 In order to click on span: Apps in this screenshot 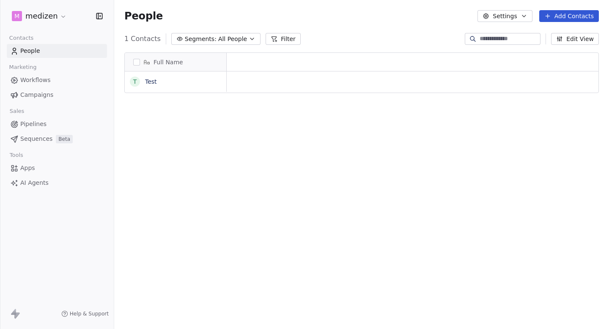, I will do `click(27, 168)`.